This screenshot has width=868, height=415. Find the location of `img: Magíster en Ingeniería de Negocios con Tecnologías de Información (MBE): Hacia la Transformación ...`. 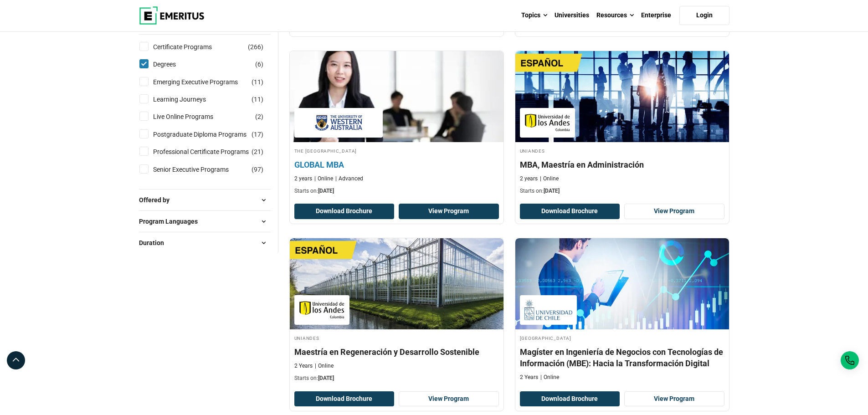

img: Magíster en Ingeniería de Negocios con Tecnologías de Información (MBE): Hacia la Transformación ... is located at coordinates (622, 284).